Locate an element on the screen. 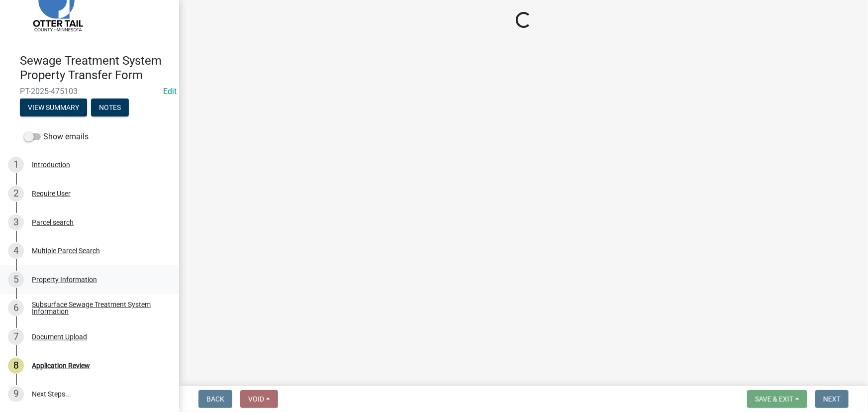 The width and height of the screenshot is (868, 412). div: Parcel search is located at coordinates (53, 223).